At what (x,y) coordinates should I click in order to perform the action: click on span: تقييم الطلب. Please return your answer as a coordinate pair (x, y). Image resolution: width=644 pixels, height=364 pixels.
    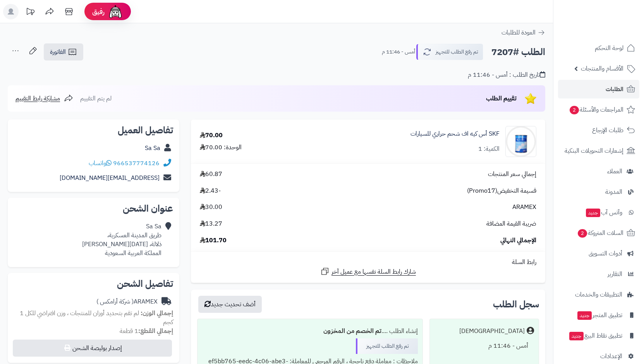
    Looking at the image, I should click on (501, 98).